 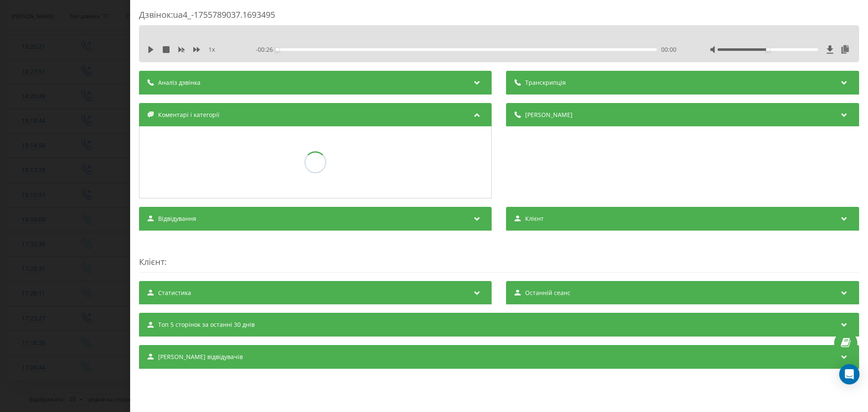 What do you see at coordinates (206, 324) in the screenshot?
I see `span: Топ 5 сторінок за останні 30 днів` at bounding box center [206, 324].